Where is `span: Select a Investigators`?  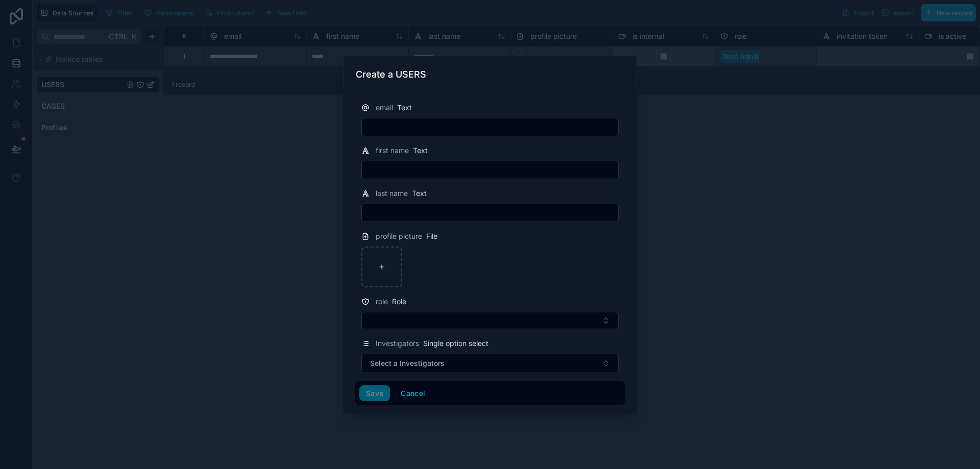 span: Select a Investigators is located at coordinates (408, 363).